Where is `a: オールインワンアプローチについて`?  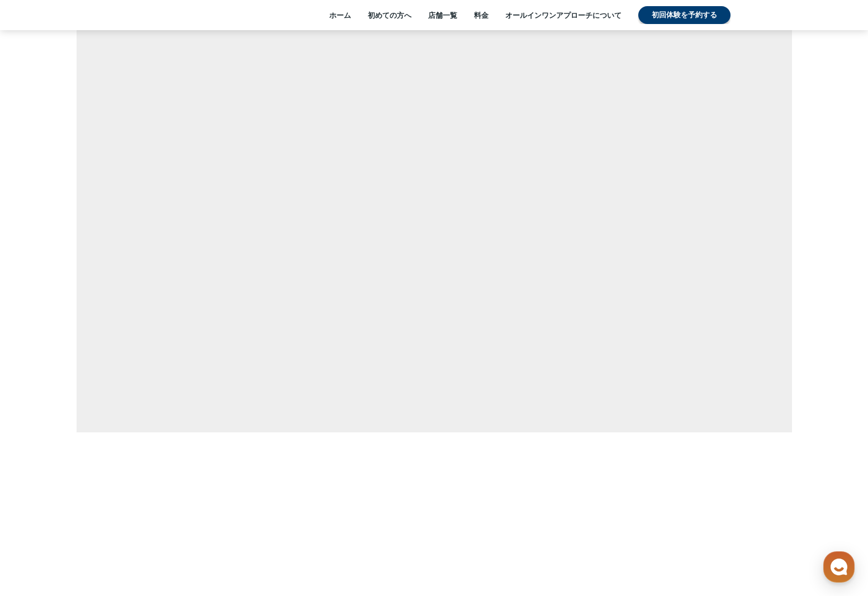
a: オールインワンアプローチについて is located at coordinates (563, 15).